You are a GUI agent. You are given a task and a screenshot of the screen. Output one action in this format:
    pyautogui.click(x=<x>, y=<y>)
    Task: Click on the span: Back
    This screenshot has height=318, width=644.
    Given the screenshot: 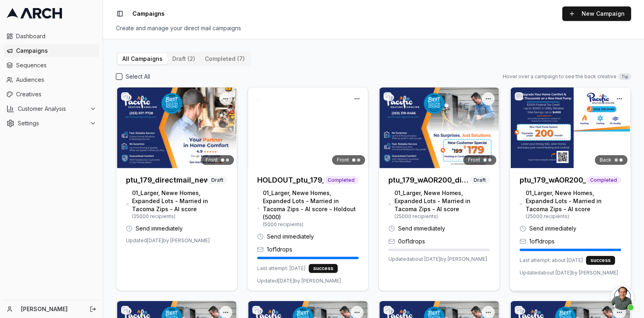 What is the action you would take?
    pyautogui.click(x=606, y=160)
    